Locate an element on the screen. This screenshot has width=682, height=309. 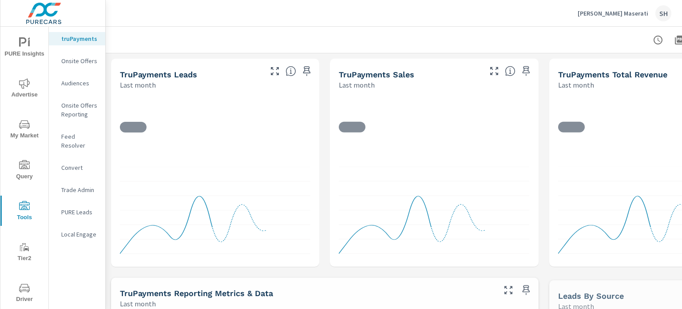
p: truPayments is located at coordinates (80, 39).